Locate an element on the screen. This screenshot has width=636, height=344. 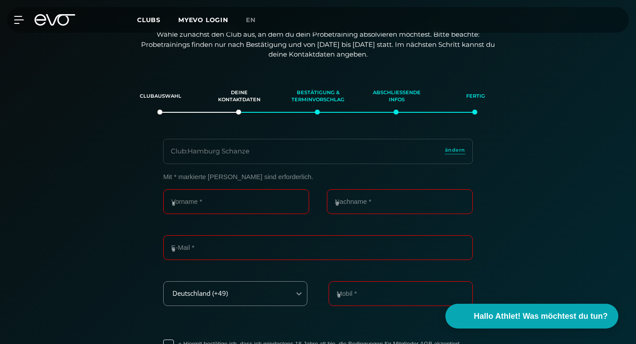
div: Club : Hamburg Schanze is located at coordinates (210, 151).